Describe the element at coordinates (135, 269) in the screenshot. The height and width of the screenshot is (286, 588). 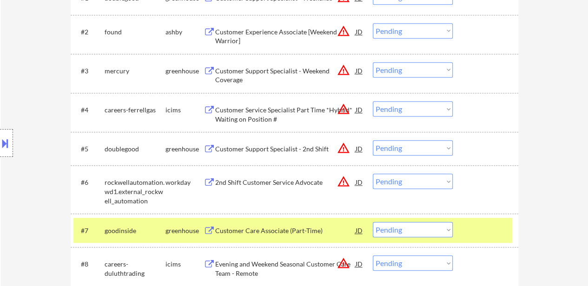
I see `div: careers-duluthtrading` at that location.